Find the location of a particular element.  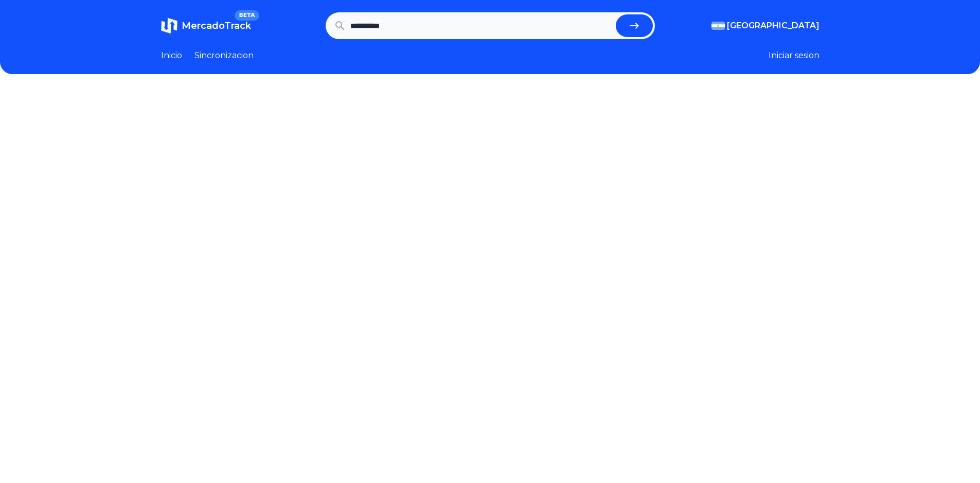

a: Sincronizacion is located at coordinates (224, 55).